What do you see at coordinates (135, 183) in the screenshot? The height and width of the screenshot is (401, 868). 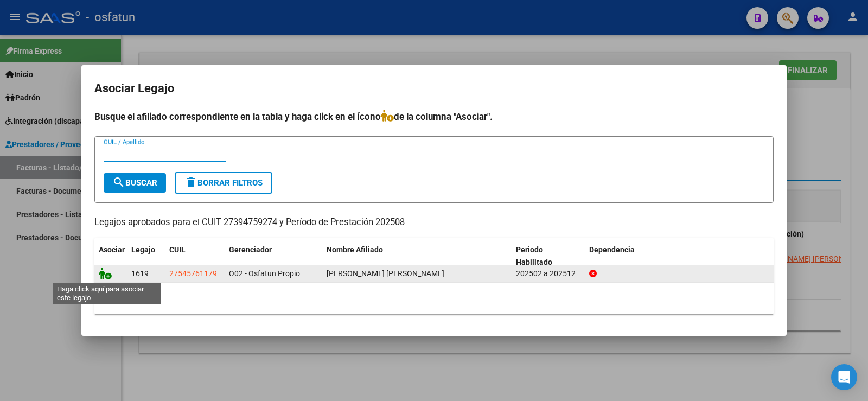 I see `button: Buscar` at bounding box center [135, 183].